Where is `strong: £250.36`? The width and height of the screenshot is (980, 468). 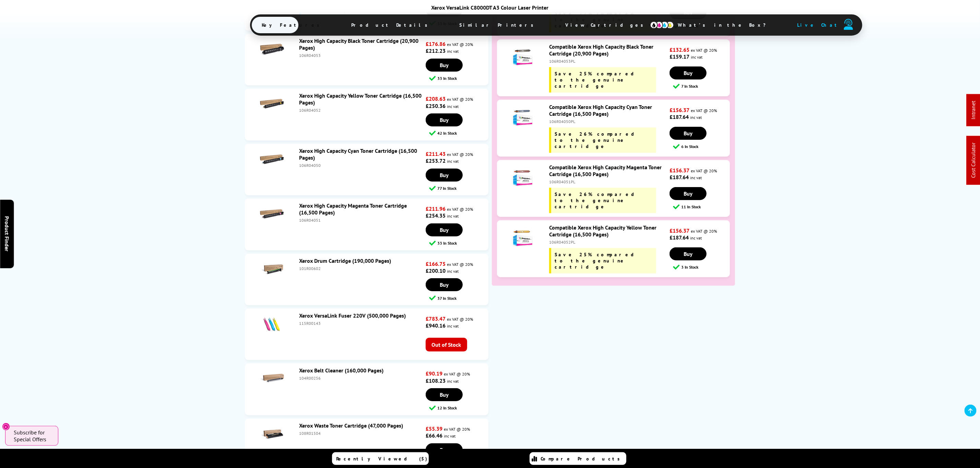 strong: £250.36 is located at coordinates (436, 106).